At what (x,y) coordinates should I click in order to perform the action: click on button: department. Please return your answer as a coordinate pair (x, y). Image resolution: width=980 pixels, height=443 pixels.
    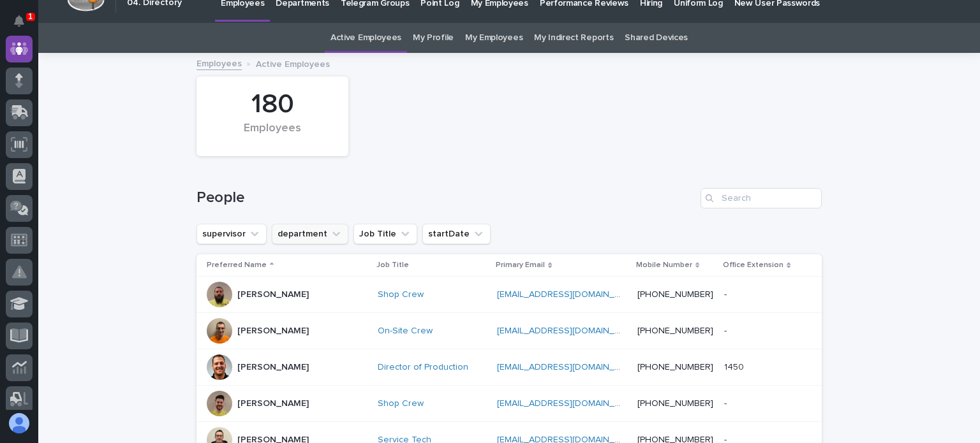
    Looking at the image, I should click on (310, 234).